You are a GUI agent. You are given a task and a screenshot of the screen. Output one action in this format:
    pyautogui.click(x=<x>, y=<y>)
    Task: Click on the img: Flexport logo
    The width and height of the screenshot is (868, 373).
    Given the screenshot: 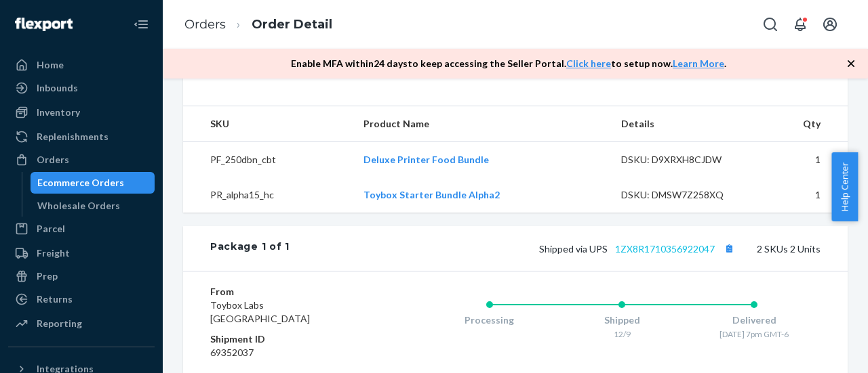 What is the action you would take?
    pyautogui.click(x=43, y=24)
    